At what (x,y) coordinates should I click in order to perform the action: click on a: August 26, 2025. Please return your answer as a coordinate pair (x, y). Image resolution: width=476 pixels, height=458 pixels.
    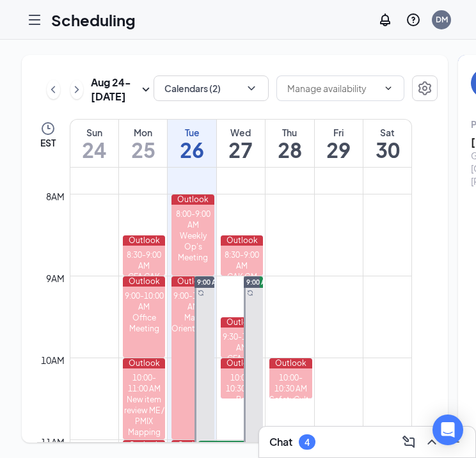
    Looking at the image, I should click on (191, 144).